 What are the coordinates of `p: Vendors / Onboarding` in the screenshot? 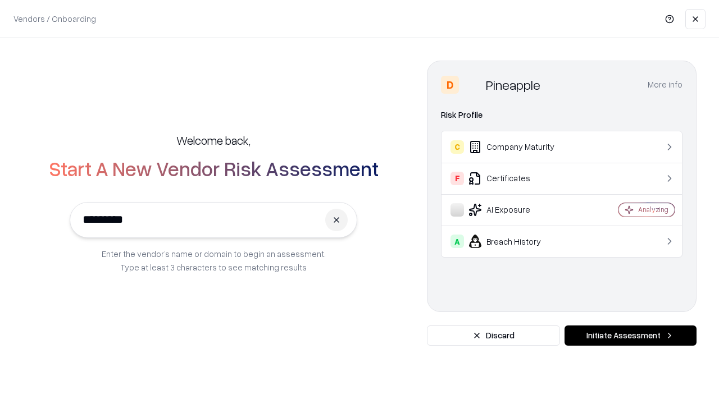 It's located at (54, 19).